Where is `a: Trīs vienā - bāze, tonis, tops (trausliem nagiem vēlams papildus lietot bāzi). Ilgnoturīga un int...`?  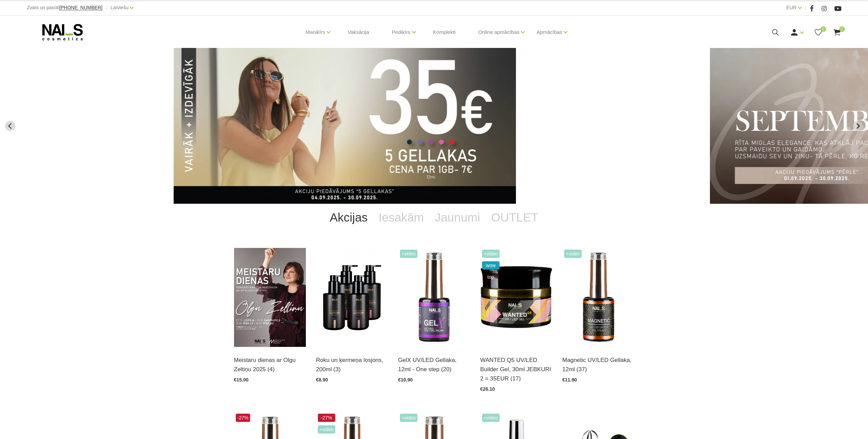 a: Trīs vienā - bāze, tonis, tops (trausliem nagiem vēlams papildus lietot bāzi). Ilgnoturīga un int... is located at coordinates (434, 297).